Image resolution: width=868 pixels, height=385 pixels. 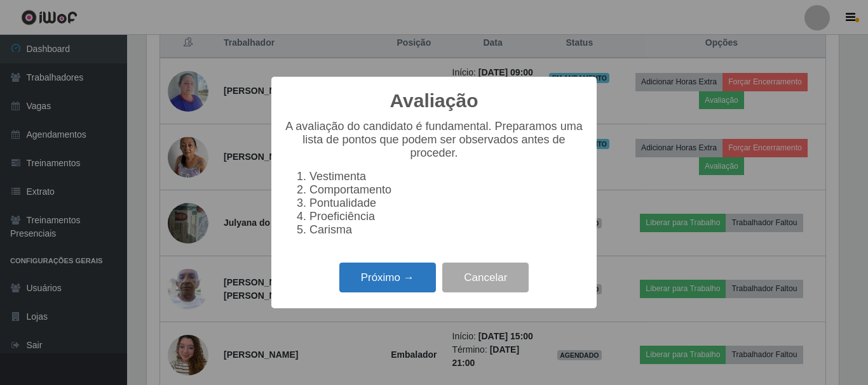 I want to click on li: Proeficiência, so click(x=446, y=216).